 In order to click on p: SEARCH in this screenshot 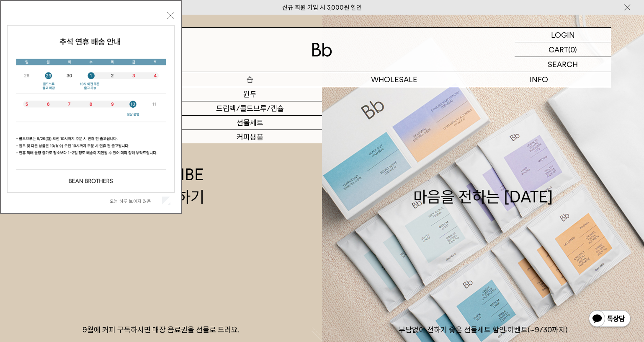, I will do `click(562, 64)`.